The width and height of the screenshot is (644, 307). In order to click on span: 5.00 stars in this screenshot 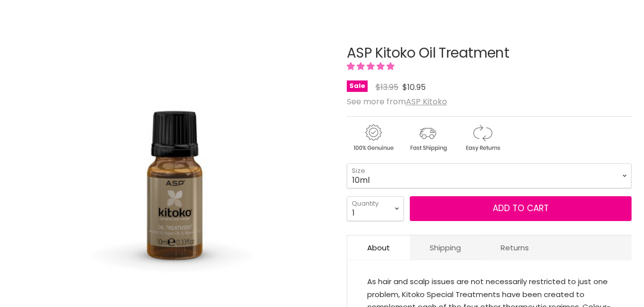, I will do `click(372, 66)`.